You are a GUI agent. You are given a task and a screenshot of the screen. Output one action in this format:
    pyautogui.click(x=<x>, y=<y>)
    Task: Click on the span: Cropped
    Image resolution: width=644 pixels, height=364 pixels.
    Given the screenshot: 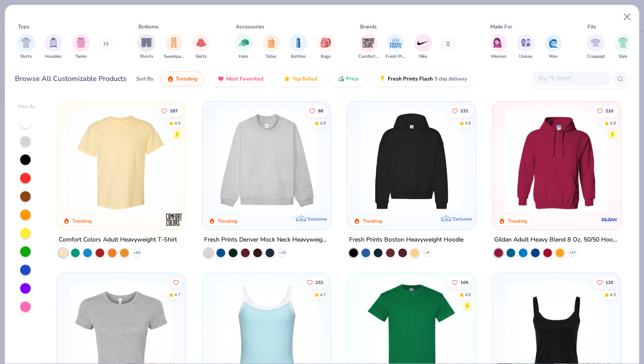 What is the action you would take?
    pyautogui.click(x=596, y=56)
    